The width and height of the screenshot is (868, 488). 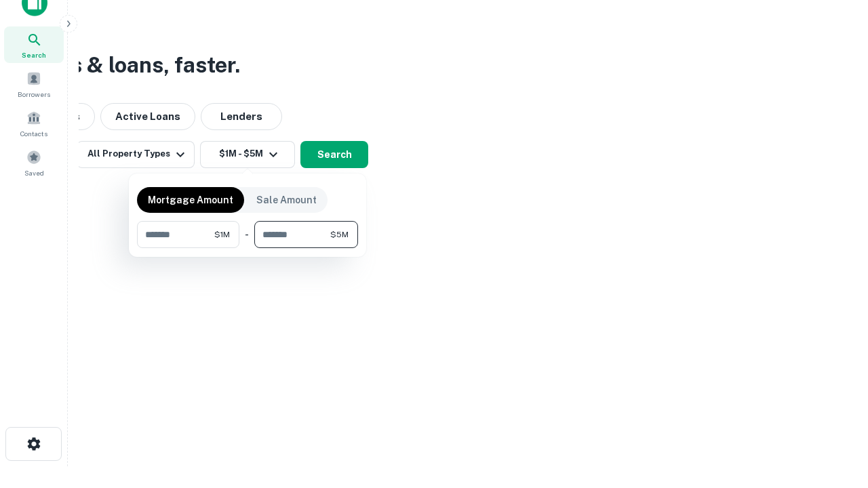 I want to click on span: $5M, so click(x=339, y=235).